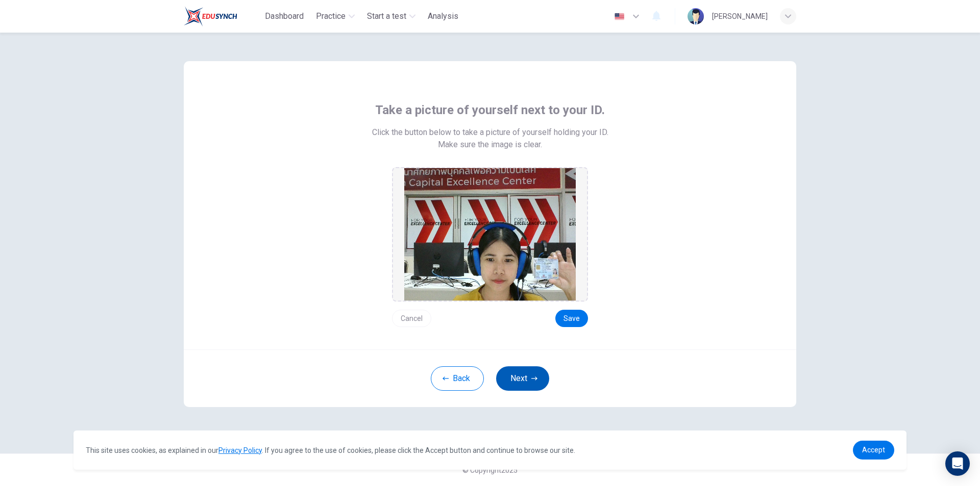 This screenshot has width=980, height=486. I want to click on span: Accept, so click(873, 450).